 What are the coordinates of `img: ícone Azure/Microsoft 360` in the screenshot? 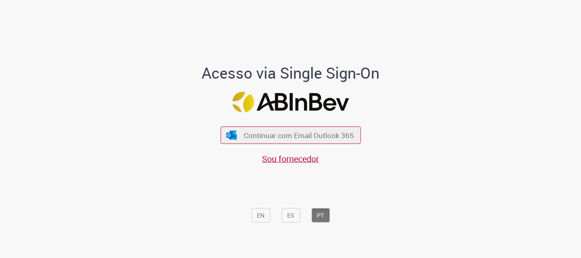 It's located at (232, 135).